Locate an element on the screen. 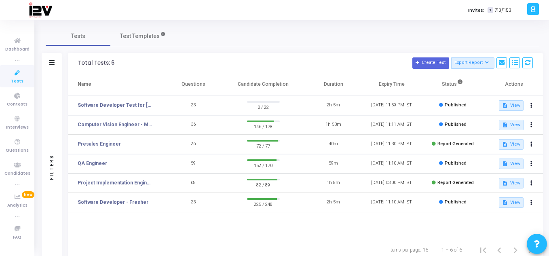 The width and height of the screenshot is (549, 256). span: Candidates is located at coordinates (17, 174).